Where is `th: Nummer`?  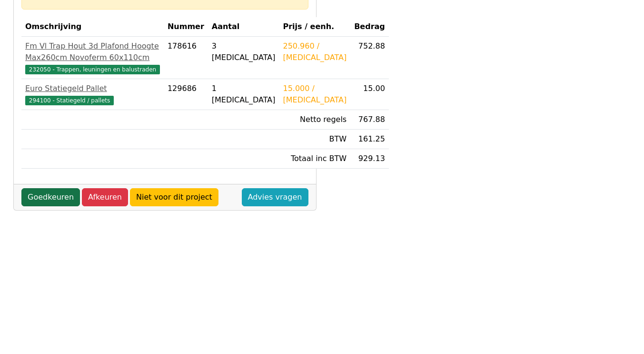
th: Nummer is located at coordinates (186, 27).